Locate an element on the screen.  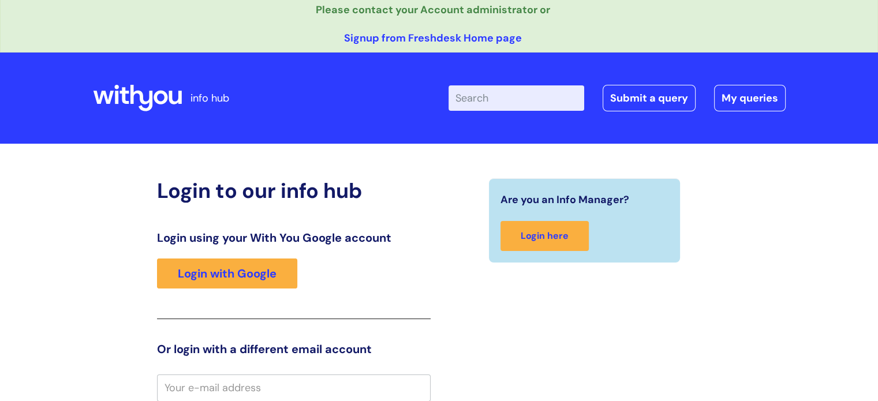
h3: Login using your With You Google account is located at coordinates (294, 238).